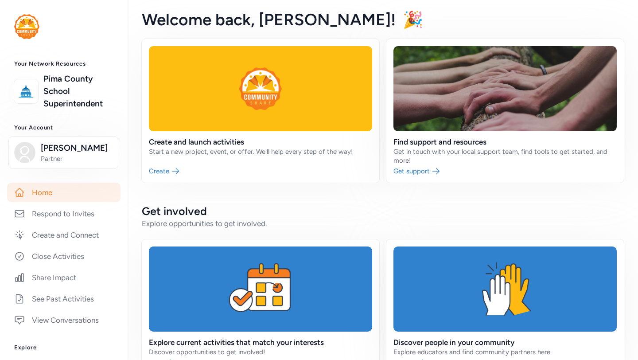 The height and width of the screenshot is (360, 638). Describe the element at coordinates (64, 64) in the screenshot. I see `h3: Your Network Resources` at that location.